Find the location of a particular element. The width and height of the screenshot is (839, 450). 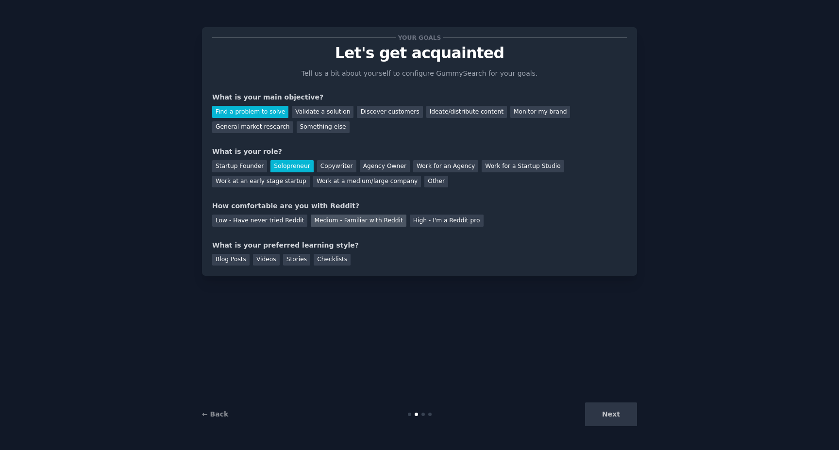

div: What is your preferred learning style? is located at coordinates (420, 245).